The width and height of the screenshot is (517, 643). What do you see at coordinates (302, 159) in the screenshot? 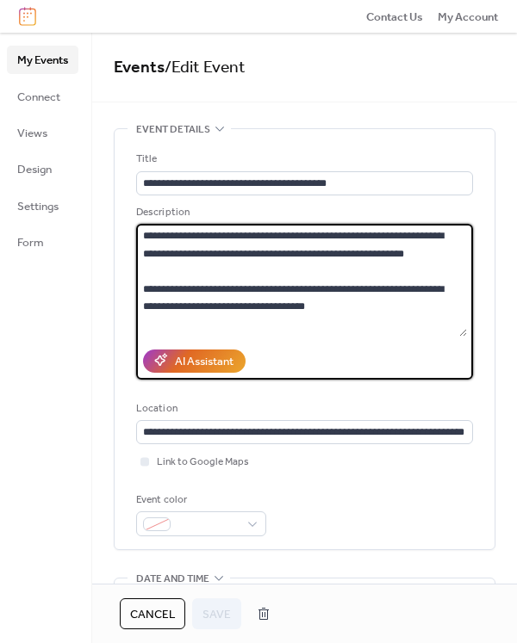
I see `div: Title` at bounding box center [302, 159].